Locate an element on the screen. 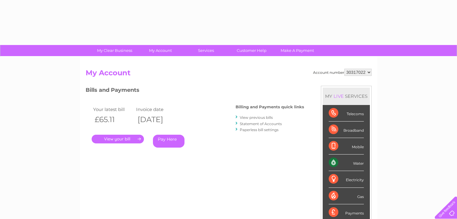 This screenshot has width=457, height=219. div: LIVE is located at coordinates (339, 96).